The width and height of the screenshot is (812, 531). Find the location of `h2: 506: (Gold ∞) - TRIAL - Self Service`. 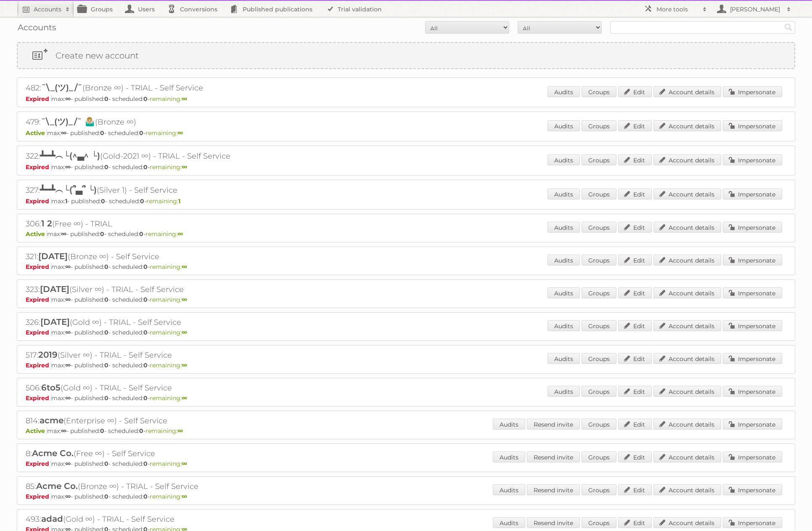

h2: 506: (Gold ∞) - TRIAL - Self Service is located at coordinates (173, 388).